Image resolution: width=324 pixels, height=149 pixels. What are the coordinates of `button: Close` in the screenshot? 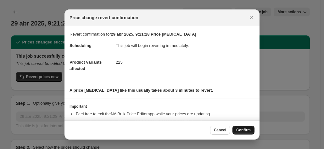 It's located at (251, 18).